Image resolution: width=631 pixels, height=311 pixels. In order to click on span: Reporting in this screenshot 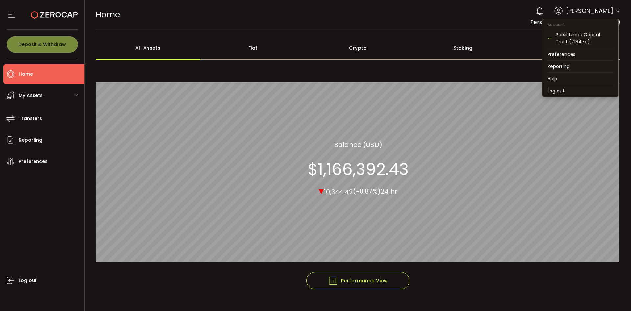, I will do `click(31, 140)`.